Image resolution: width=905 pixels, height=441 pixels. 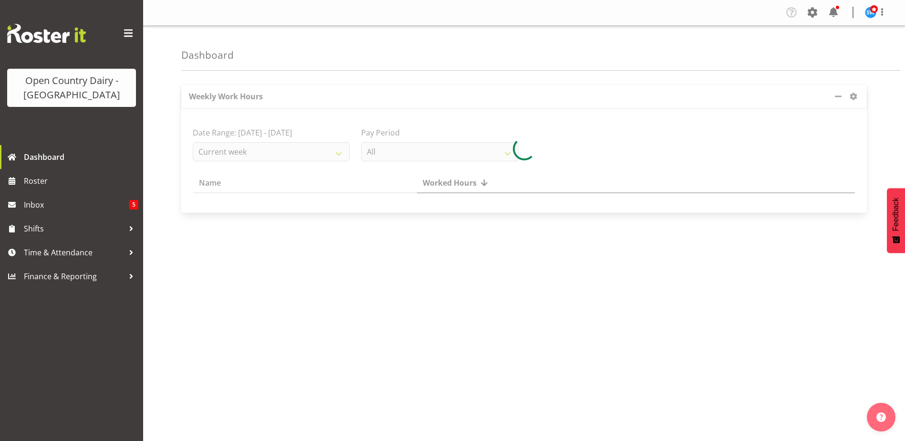 I want to click on span: Finance & Reporting, so click(x=74, y=276).